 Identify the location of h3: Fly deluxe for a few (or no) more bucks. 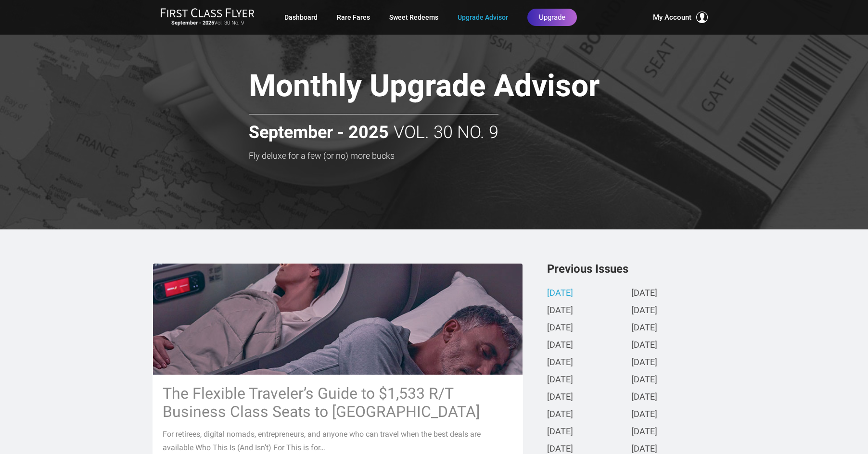
(458, 156).